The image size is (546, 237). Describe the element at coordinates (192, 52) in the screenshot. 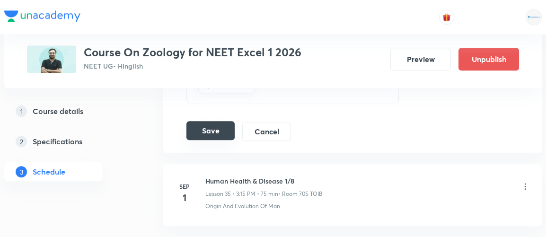

I see `h3: Course On Zoology for NEET Excel 1 2026` at that location.